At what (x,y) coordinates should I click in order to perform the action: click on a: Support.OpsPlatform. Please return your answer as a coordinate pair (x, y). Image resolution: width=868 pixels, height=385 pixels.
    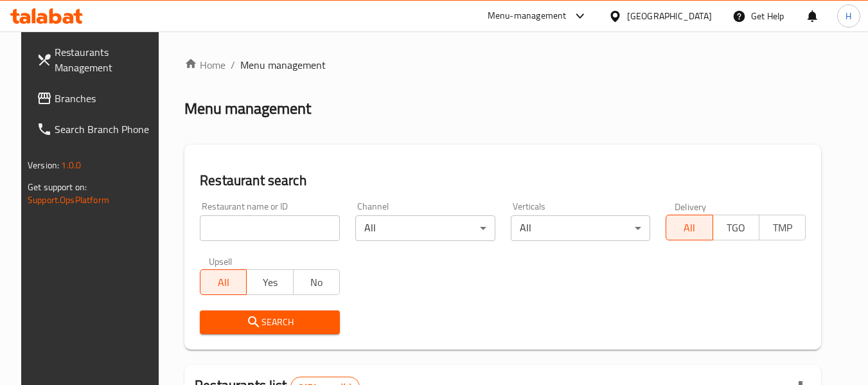
    Looking at the image, I should click on (69, 200).